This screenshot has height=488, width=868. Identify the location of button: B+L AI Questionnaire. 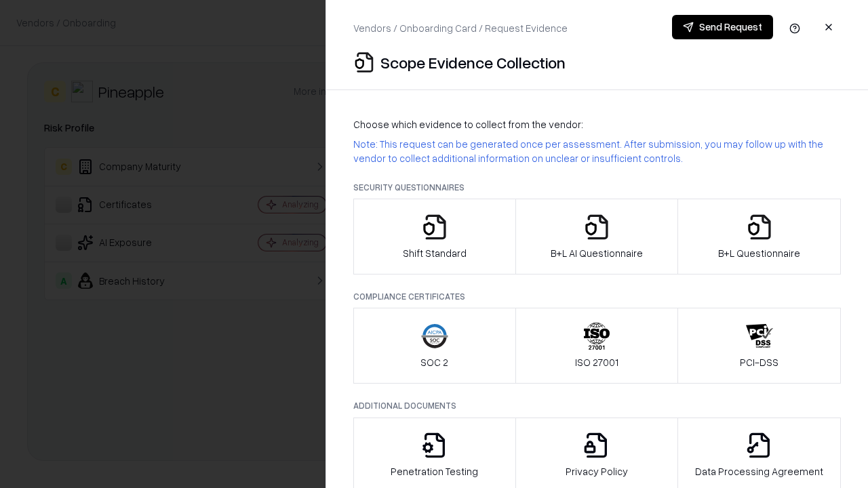
(597, 236).